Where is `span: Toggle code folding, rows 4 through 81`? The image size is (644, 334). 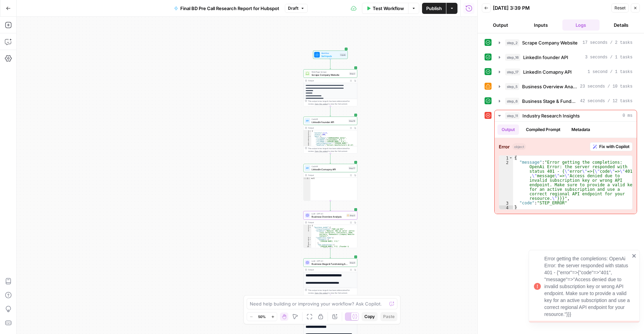
span: Toggle code folding, rows 4 through 81 is located at coordinates (310, 136).